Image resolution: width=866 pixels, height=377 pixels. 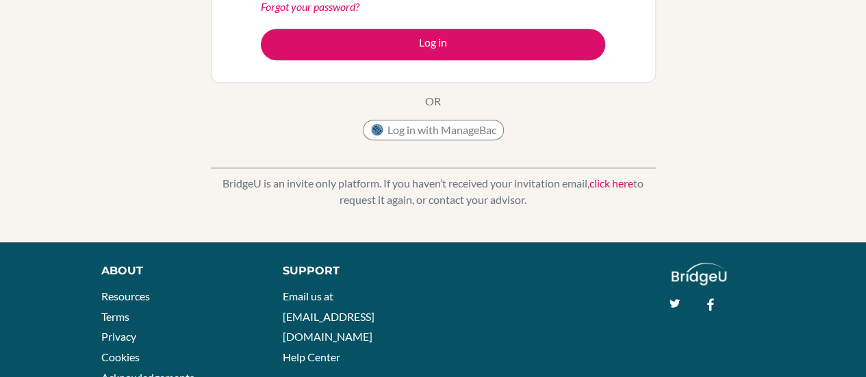 I want to click on div: Support, so click(x=351, y=271).